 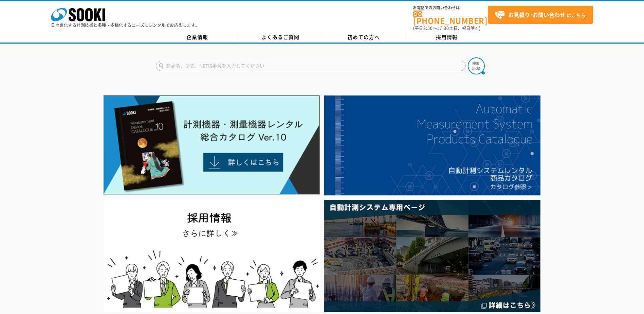 I want to click on a: お見積り･お問い合わせはこちら, so click(x=540, y=15).